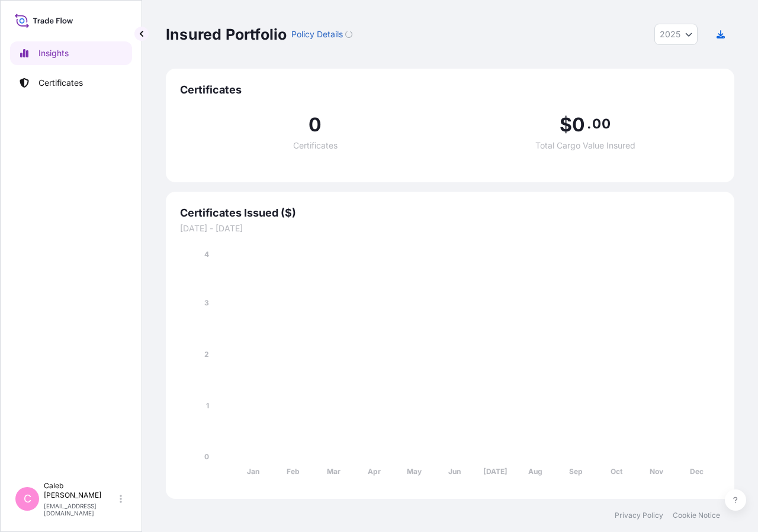  What do you see at coordinates (450, 213) in the screenshot?
I see `span: Certificates Issued ($)` at bounding box center [450, 213].